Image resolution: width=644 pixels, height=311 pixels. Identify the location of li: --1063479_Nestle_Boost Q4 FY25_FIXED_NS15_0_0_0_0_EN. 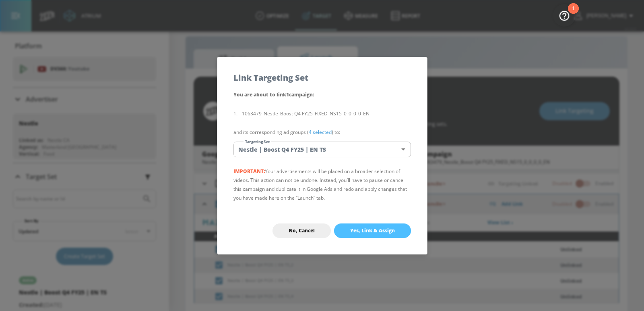
(322, 114).